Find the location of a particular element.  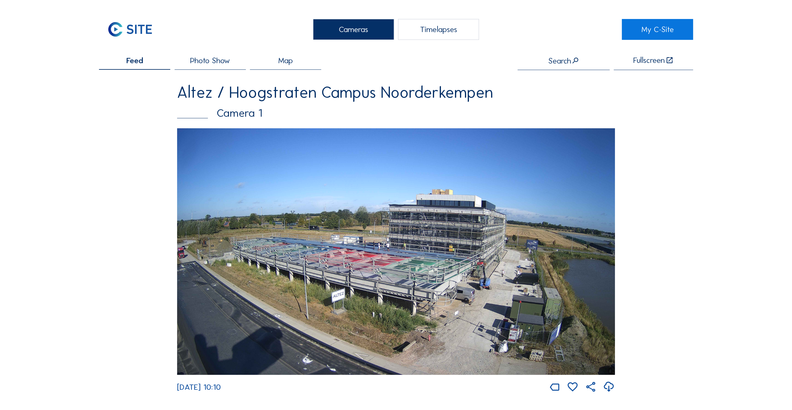

div: Camera 1 is located at coordinates (396, 113).